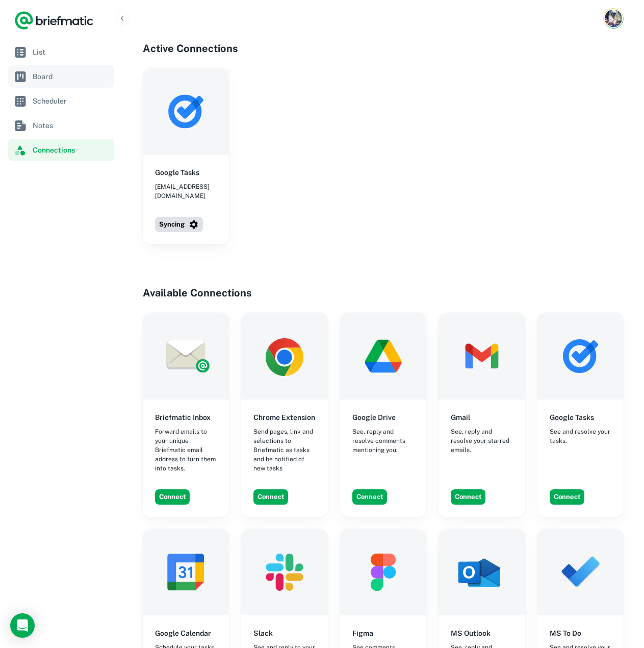 Image resolution: width=644 pixels, height=648 pixels. What do you see at coordinates (566, 633) in the screenshot?
I see `h6: MS To Do` at bounding box center [566, 633].